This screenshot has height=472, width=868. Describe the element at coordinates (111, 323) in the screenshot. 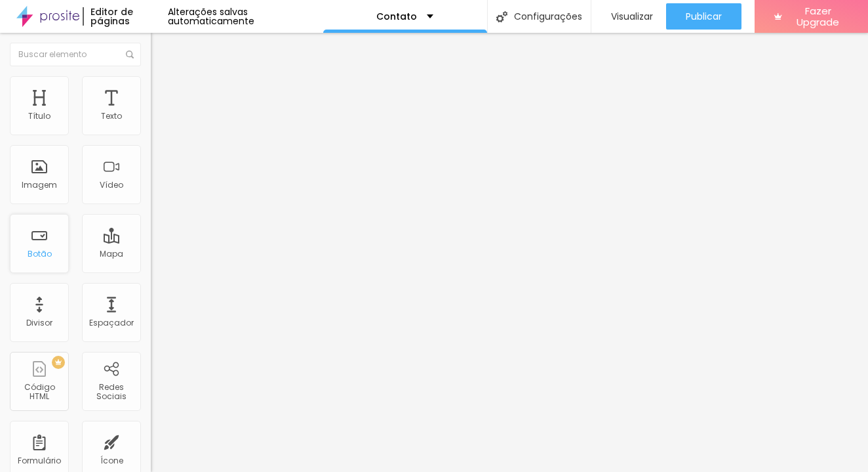

I see `div: Espaçador` at that location.